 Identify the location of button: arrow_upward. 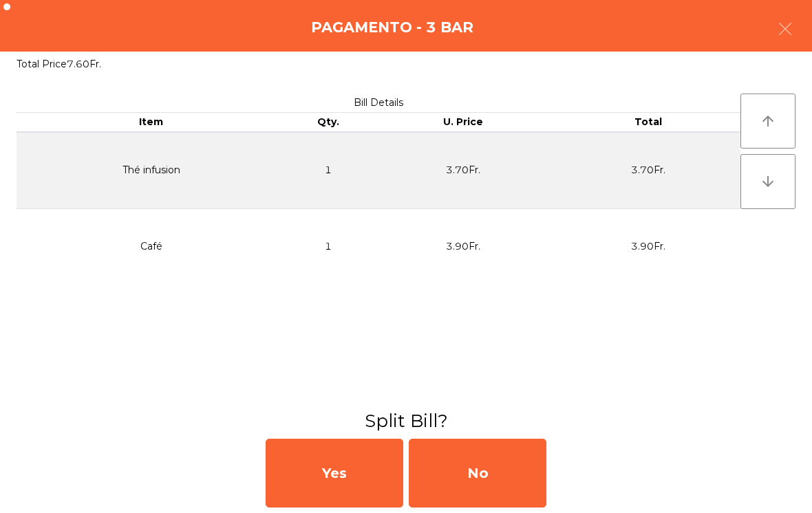
(768, 121).